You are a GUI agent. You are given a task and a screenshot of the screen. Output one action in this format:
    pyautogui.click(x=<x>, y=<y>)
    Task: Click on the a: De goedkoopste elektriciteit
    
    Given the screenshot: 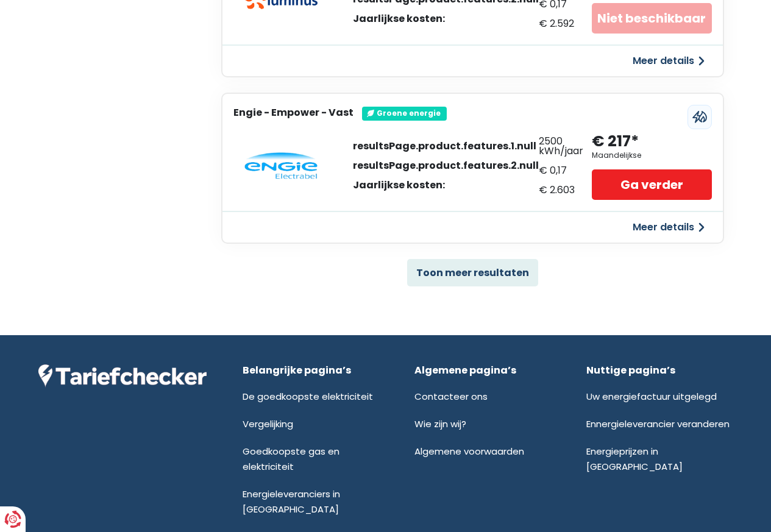 What is the action you would take?
    pyautogui.click(x=308, y=396)
    